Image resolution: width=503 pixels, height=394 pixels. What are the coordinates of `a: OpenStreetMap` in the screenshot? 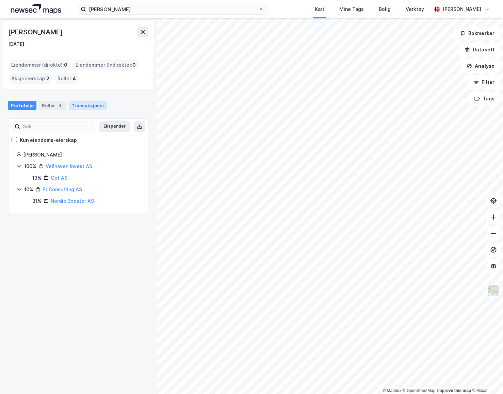 It's located at (419, 391).